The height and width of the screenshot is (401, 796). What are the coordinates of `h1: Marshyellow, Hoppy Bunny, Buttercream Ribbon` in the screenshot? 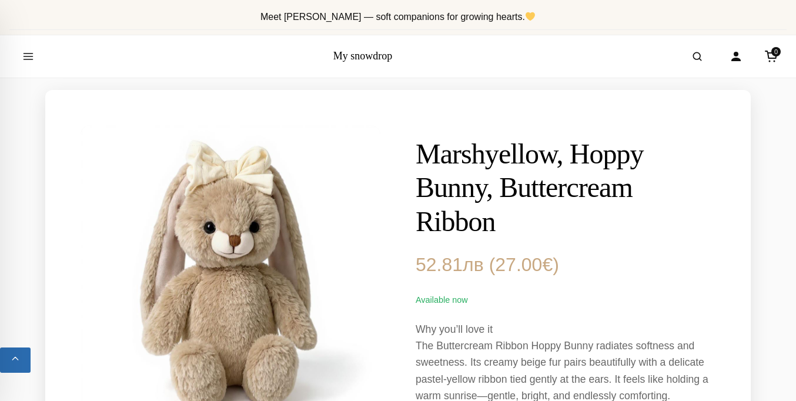 It's located at (565, 187).